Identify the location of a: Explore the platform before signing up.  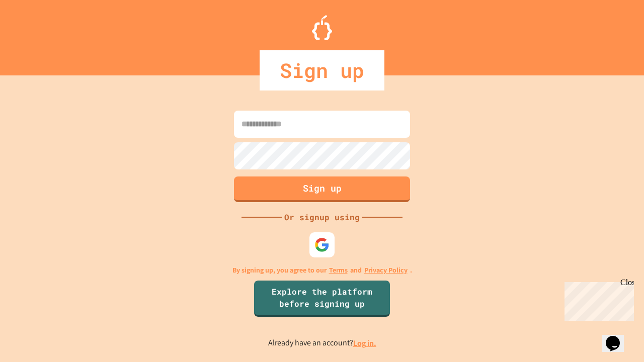
(322, 299).